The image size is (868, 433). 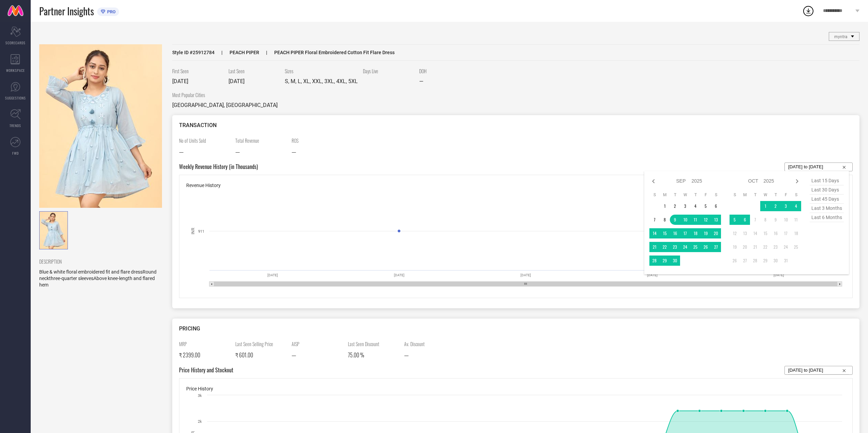 I want to click on div: Next month, so click(x=797, y=181).